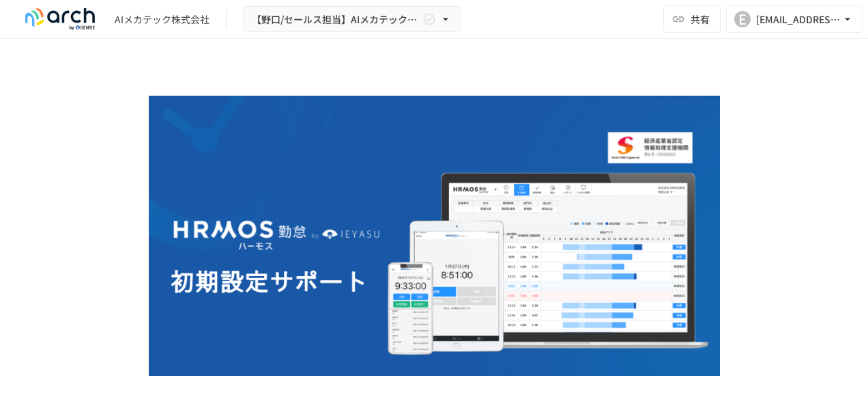 The height and width of the screenshot is (406, 868). What do you see at coordinates (162, 19) in the screenshot?
I see `div: AIメカテック株式会社` at bounding box center [162, 19].